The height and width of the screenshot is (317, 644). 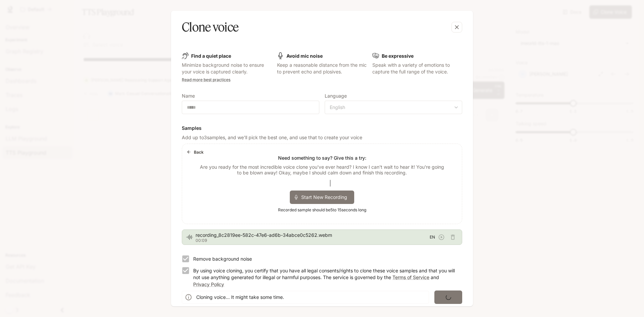 I want to click on button: Back, so click(x=195, y=151).